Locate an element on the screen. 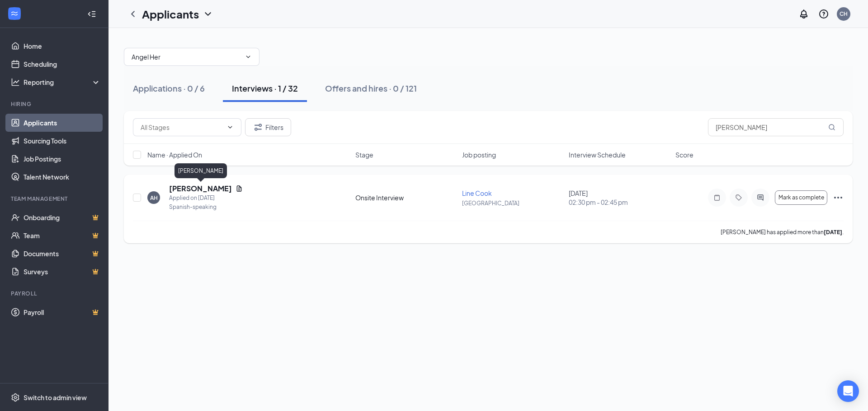 This screenshot has height=411, width=868. button: Mark as complete is located at coordinates (801, 198).